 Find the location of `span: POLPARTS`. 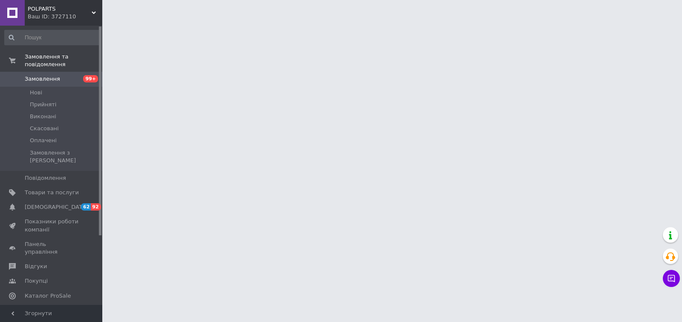

span: POLPARTS is located at coordinates (60, 9).